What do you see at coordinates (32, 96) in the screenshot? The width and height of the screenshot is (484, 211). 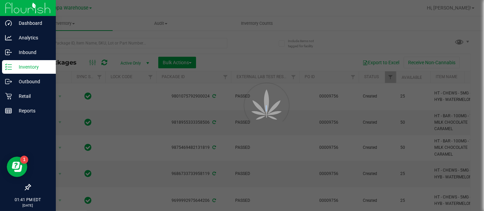 I see `p: Retail` at bounding box center [32, 96].